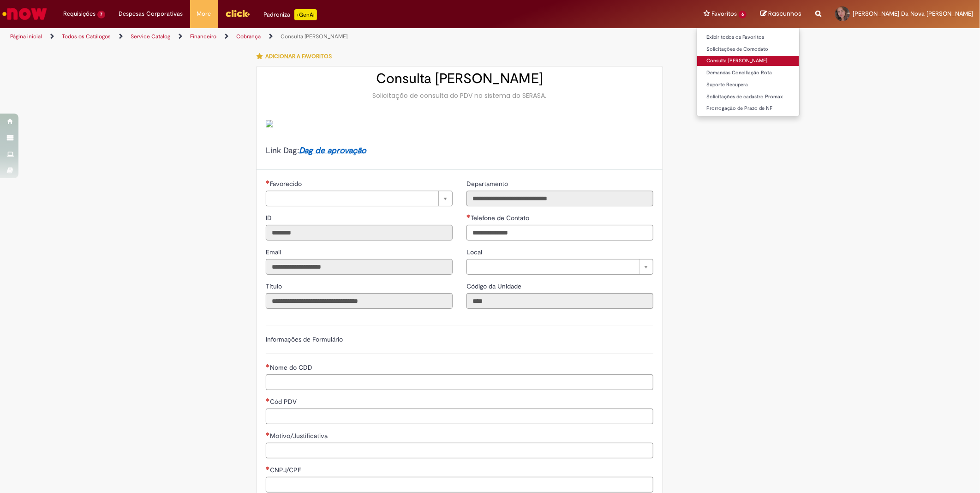 Image resolution: width=980 pixels, height=493 pixels. Describe the element at coordinates (305, 15) in the screenshot. I see `p: +GenAi` at that location.